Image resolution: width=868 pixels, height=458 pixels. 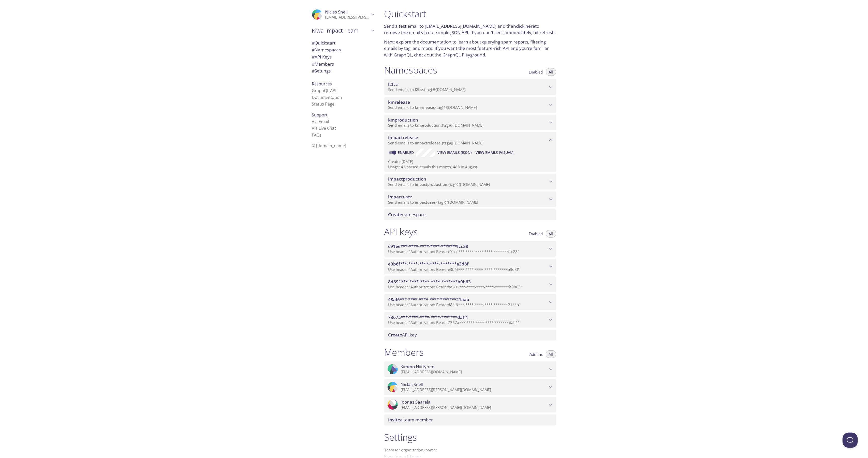 I want to click on div: kmproduction namespace, so click(x=470, y=123).